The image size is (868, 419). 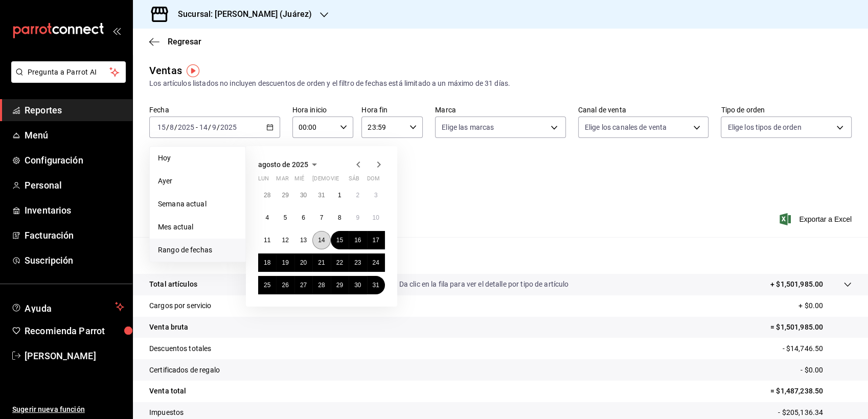 I want to click on abbr: 8 de agosto de 2025, so click(x=340, y=218).